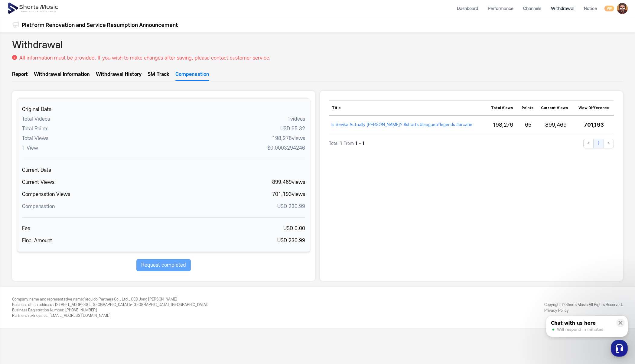  What do you see at coordinates (296, 119) in the screenshot?
I see `span: 1 videos` at bounding box center [296, 119].